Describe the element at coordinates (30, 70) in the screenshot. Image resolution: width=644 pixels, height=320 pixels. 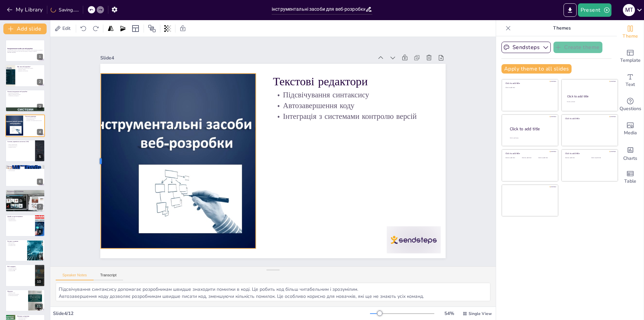
I see `p: Фронтенд і бекенд` at that location.